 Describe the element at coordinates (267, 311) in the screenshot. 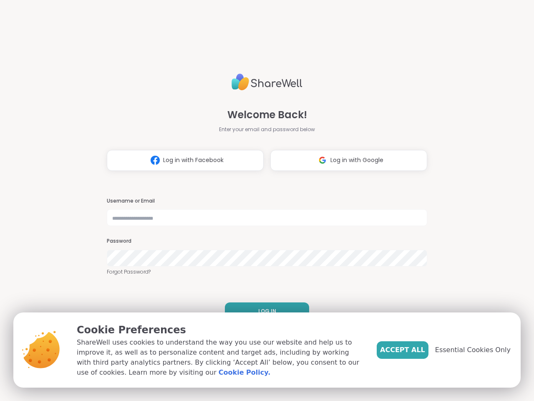

I see `span: LOG IN` at that location.